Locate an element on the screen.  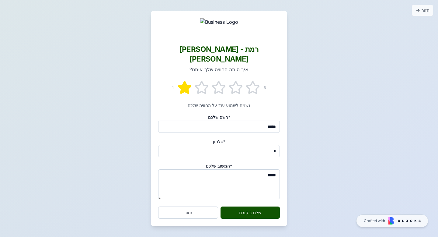
span: Crafted with is located at coordinates (375, 221).